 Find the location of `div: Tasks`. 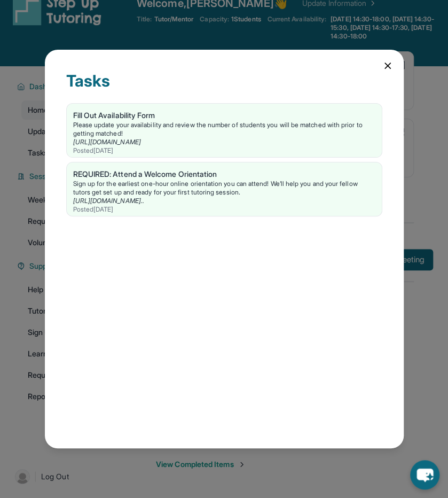

div: Tasks is located at coordinates (224, 87).